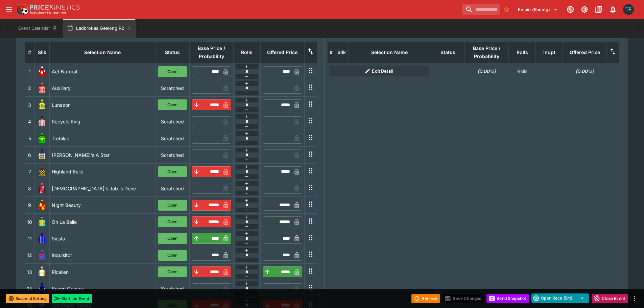 The height and width of the screenshot is (308, 644). What do you see at coordinates (42, 105) in the screenshot?
I see `img: runner 3` at bounding box center [42, 105].